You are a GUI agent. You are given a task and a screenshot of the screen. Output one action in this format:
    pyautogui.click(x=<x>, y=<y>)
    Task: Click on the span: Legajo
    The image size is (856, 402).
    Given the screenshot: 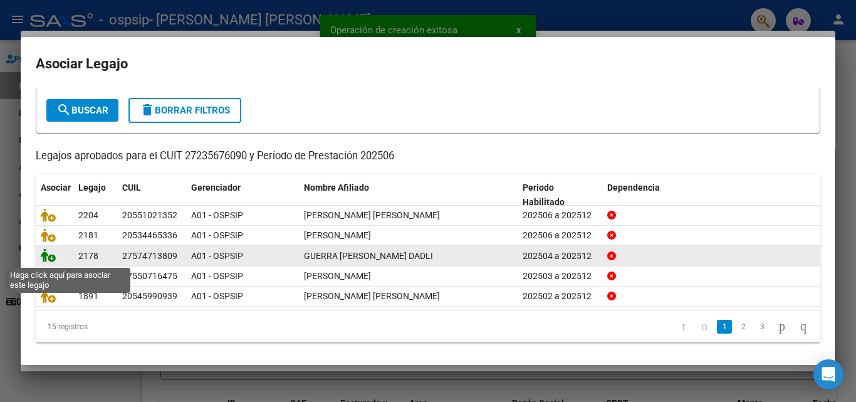 What is the action you would take?
    pyautogui.click(x=92, y=187)
    